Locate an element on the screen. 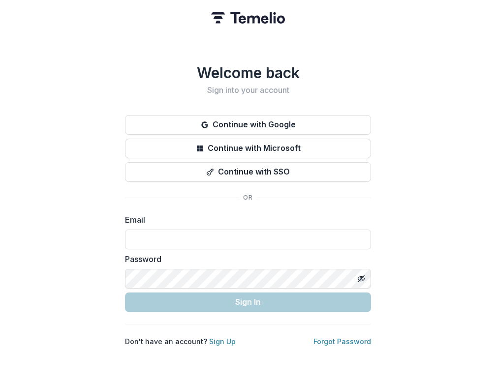  button: Toggle password visibility is located at coordinates (361, 279).